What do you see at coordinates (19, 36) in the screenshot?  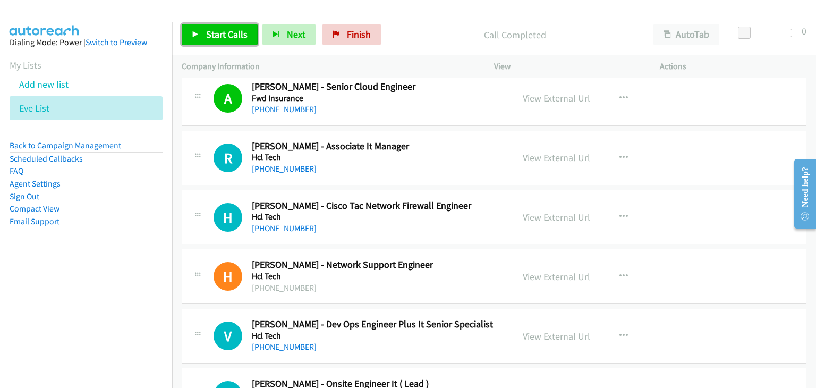 I see `div: Need help?` at bounding box center [19, 36].